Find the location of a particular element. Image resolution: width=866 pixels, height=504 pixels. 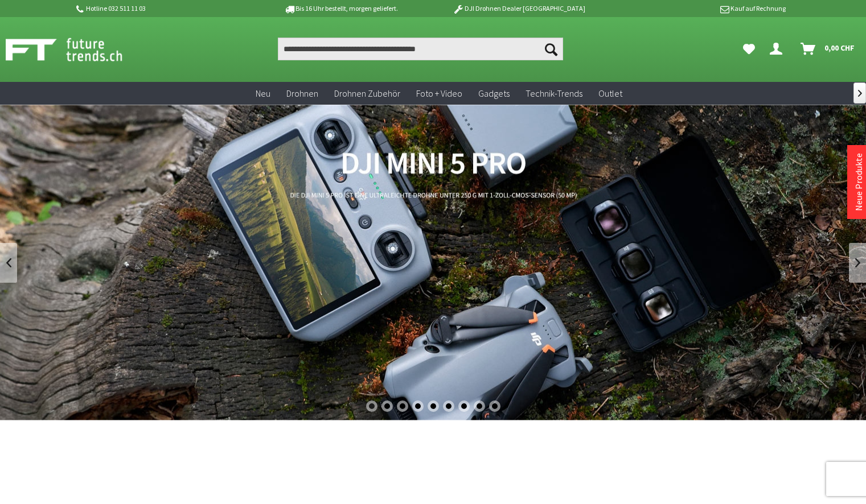

a: Drohnen Zubehör is located at coordinates (367, 93).